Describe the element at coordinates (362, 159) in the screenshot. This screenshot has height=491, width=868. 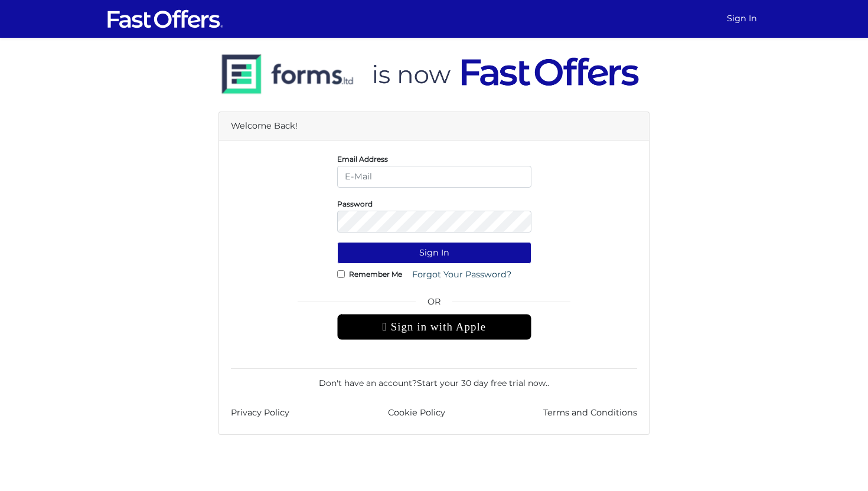
I see `label: Email Address` at that location.